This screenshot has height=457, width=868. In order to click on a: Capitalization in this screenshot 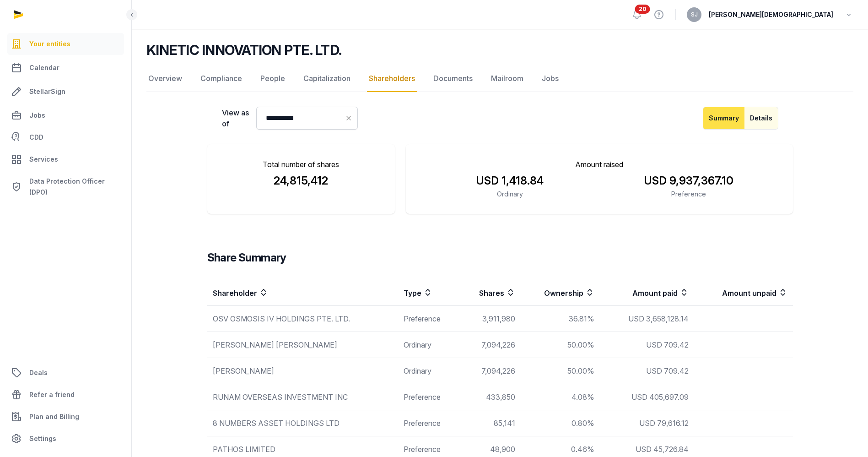, I will do `click(327, 79)`.